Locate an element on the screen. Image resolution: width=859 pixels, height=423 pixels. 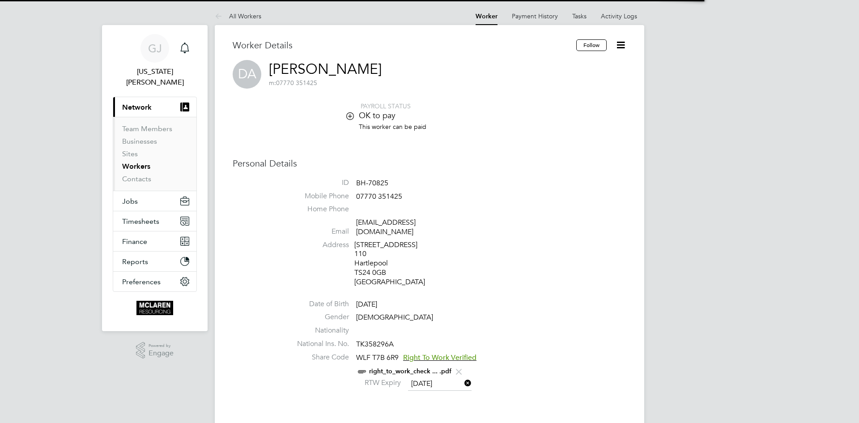
span: Powered by is located at coordinates (161, 346).